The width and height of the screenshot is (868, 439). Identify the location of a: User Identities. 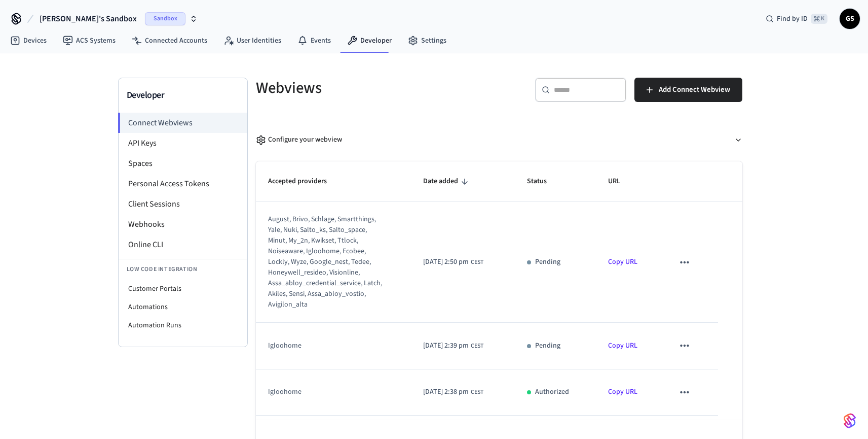
(253, 40).